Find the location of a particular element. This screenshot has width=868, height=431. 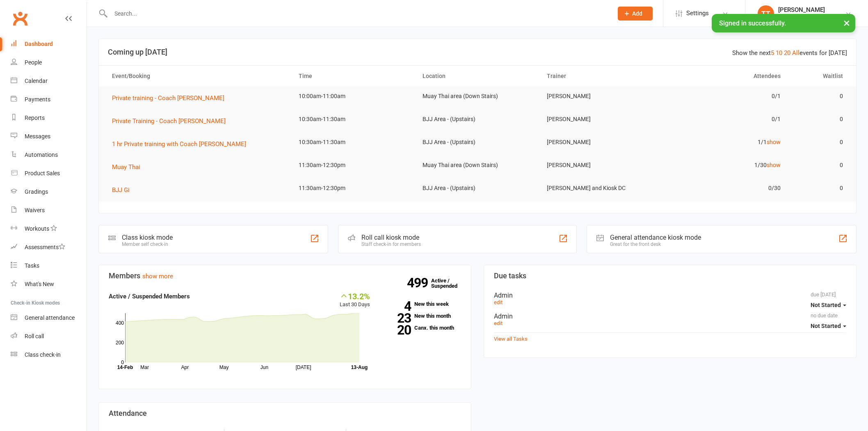

a: Product Sales is located at coordinates (48, 173).